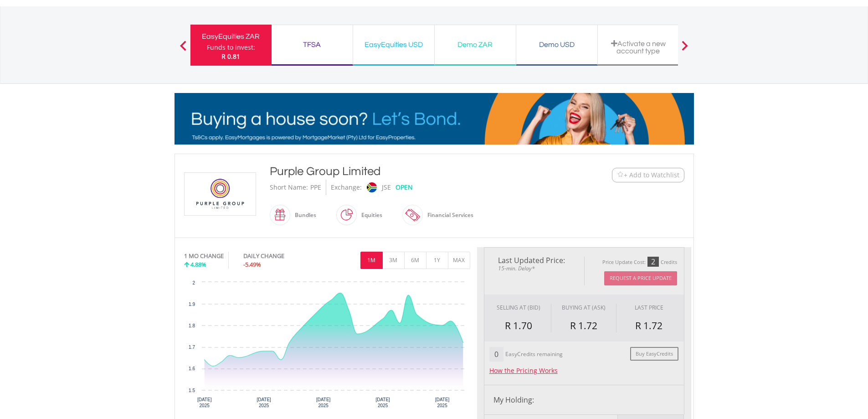  I want to click on div: Bundles, so click(303, 216).